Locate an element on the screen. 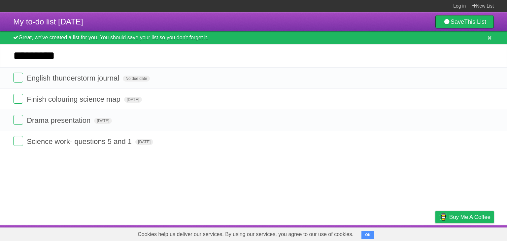  button: OK is located at coordinates (368, 235).